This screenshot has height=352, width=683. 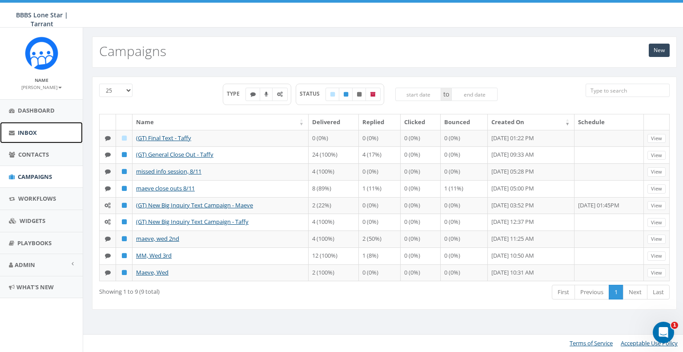 I want to click on th: Bounced, so click(x=464, y=122).